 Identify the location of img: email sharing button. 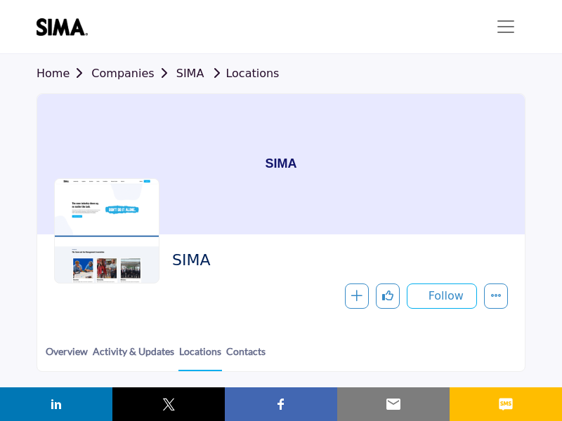
(393, 404).